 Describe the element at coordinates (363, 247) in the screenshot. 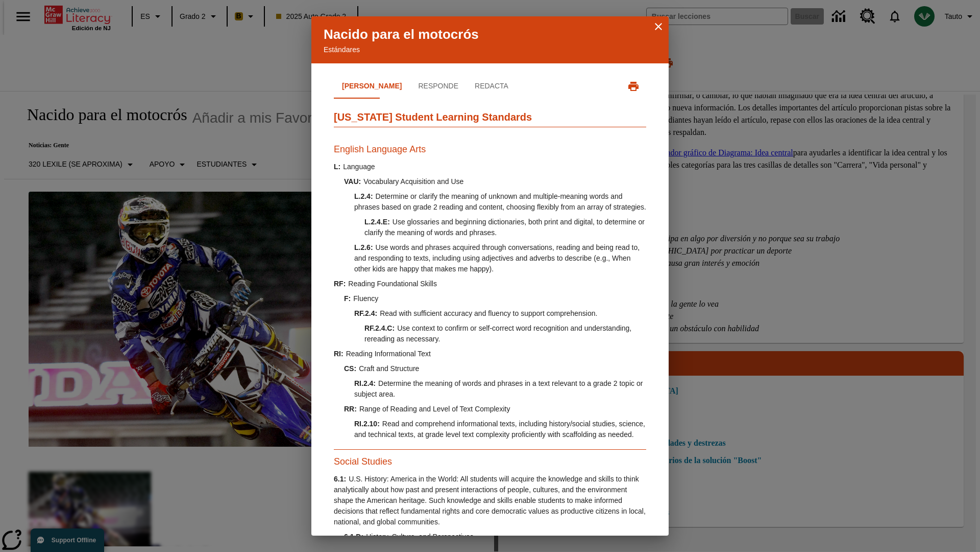

I see `span: L.2.6 :` at that location.